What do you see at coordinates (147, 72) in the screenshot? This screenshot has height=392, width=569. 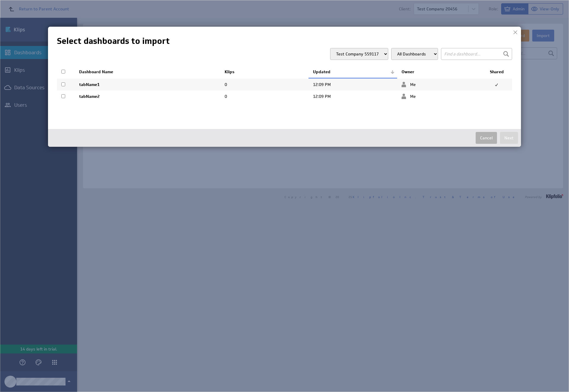 I see `th: Dashboard Name` at bounding box center [147, 72].